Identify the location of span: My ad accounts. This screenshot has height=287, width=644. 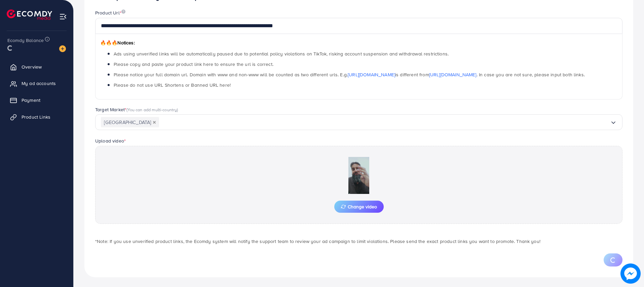
(39, 83).